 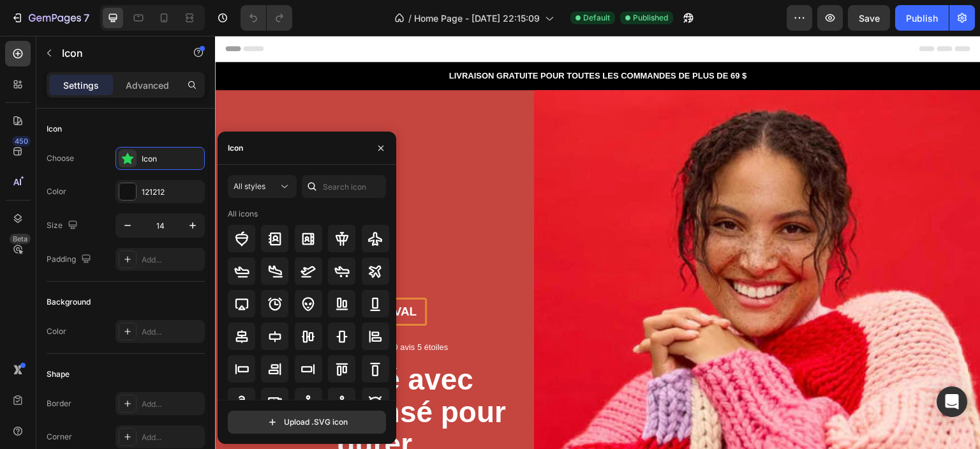 I want to click on div: 450, so click(x=21, y=141).